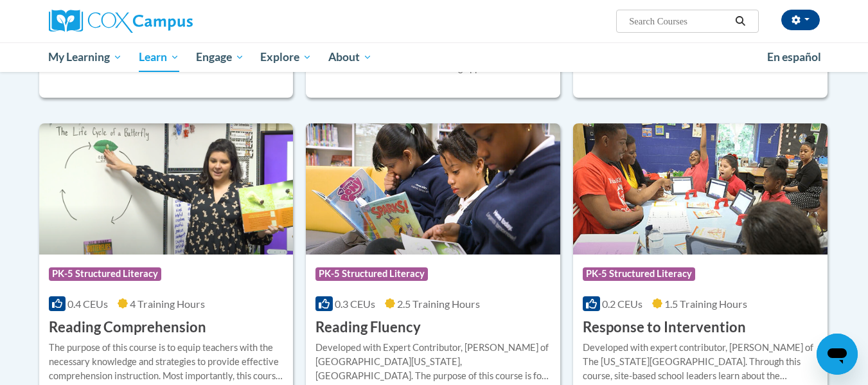 The height and width of the screenshot is (385, 868). What do you see at coordinates (87, 304) in the screenshot?
I see `span: 0.4 CEUs` at bounding box center [87, 304].